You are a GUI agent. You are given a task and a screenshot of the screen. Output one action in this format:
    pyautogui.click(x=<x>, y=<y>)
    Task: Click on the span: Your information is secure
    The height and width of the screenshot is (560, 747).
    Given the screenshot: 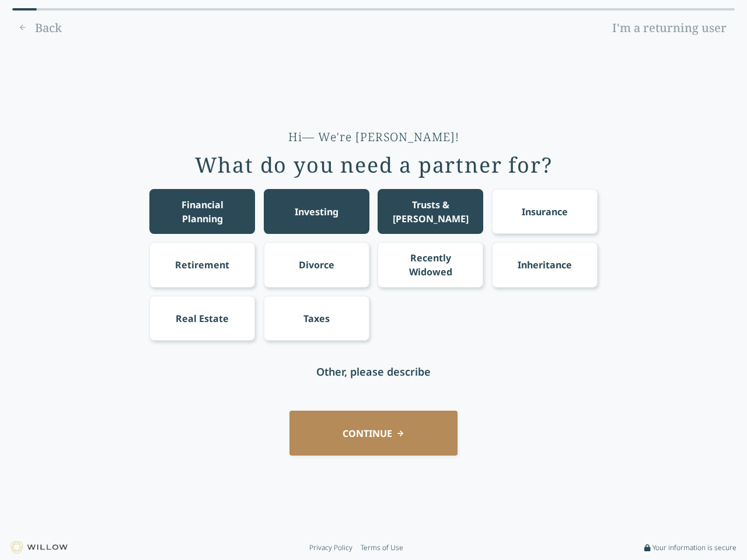 What is the action you would take?
    pyautogui.click(x=694, y=548)
    